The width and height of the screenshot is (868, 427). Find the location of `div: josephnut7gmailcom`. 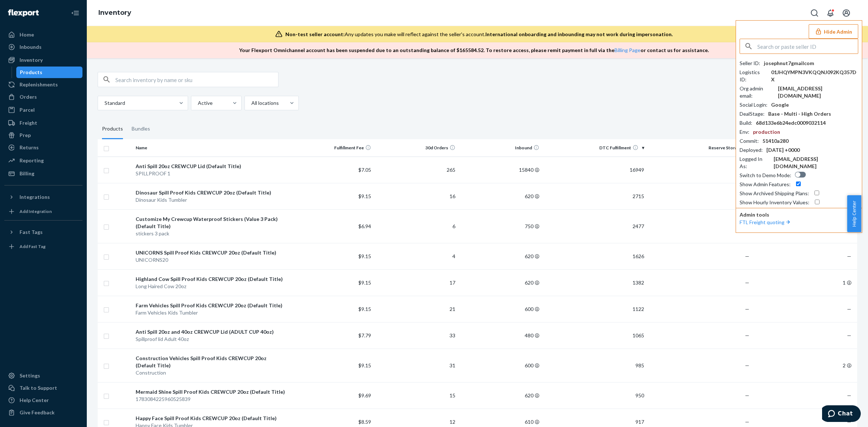

div: josephnut7gmailcom is located at coordinates (789, 63).